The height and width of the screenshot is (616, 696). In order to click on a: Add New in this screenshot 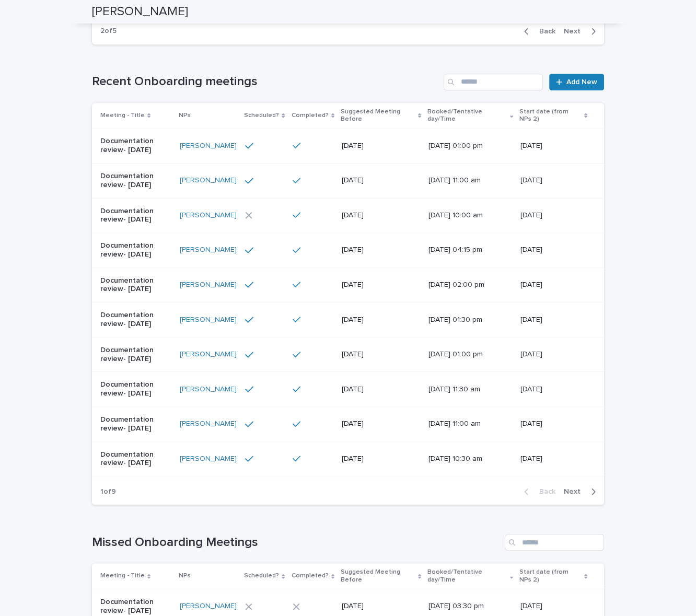, I will do `click(577, 82)`.